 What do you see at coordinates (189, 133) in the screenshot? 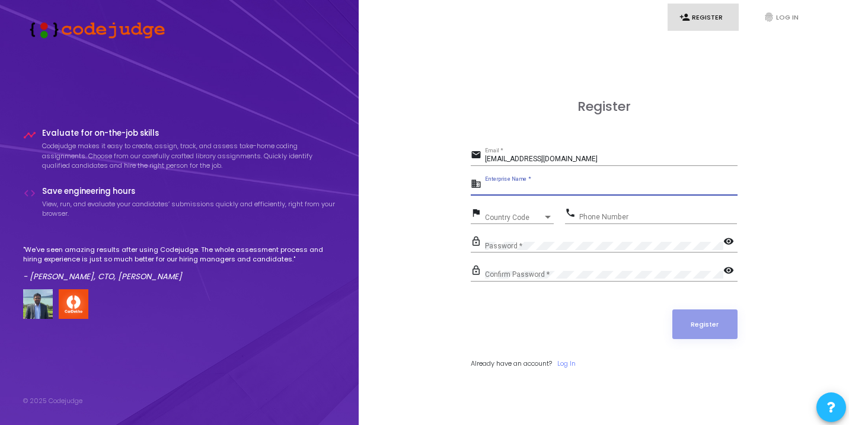
I see `h4: Evaluate for on-the-job skills` at bounding box center [189, 133].